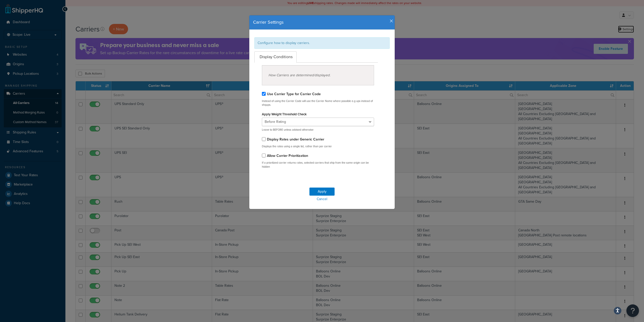  I want to click on p: Leave to BEFORE unless advised otherwise, so click(318, 130).